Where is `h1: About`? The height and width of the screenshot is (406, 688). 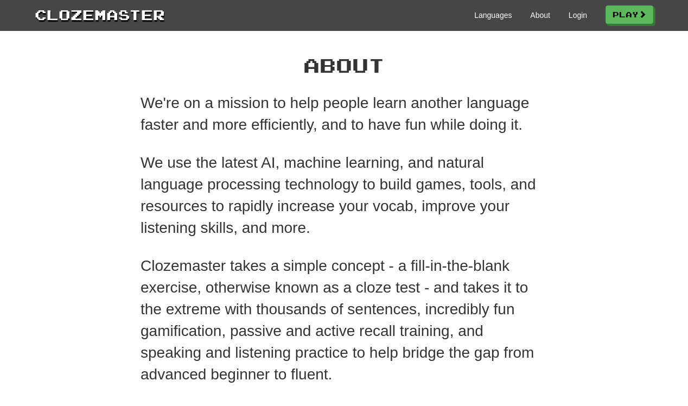 h1: About is located at coordinates (344, 65).